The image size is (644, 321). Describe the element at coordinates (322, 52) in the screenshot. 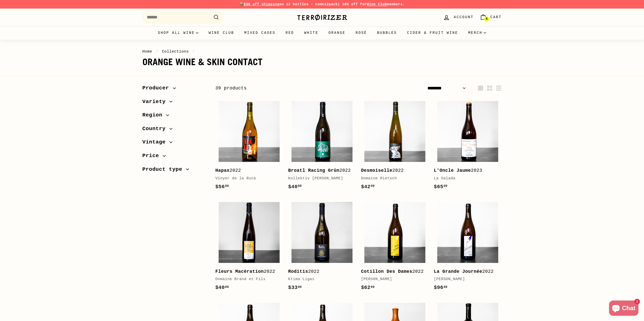

I see `nav: breadcrumbs` at that location.